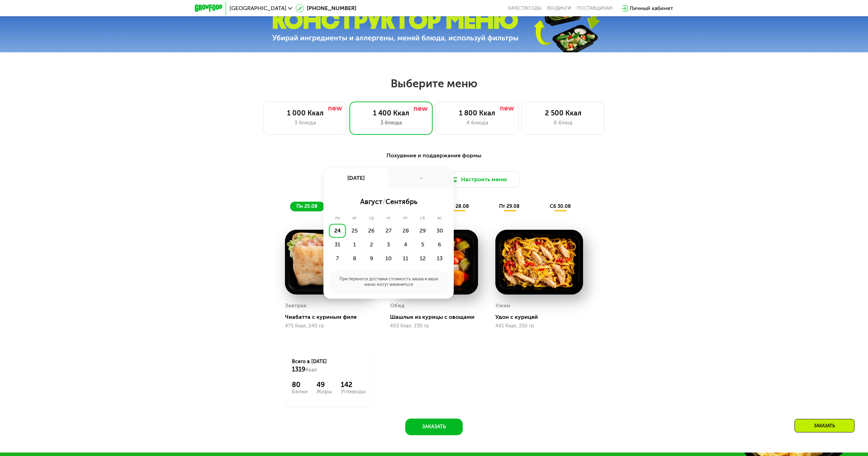  What do you see at coordinates (371, 259) in the screenshot?
I see `div: 9` at bounding box center [371, 259].